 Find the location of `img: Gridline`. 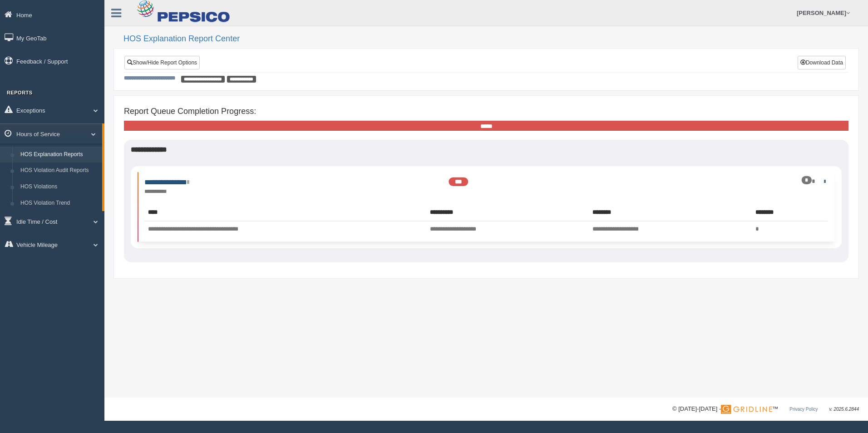

img: Gridline is located at coordinates (746, 410).